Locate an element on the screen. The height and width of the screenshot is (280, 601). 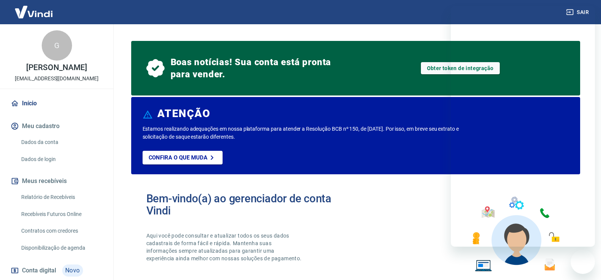
span: Novo is located at coordinates (72, 271).